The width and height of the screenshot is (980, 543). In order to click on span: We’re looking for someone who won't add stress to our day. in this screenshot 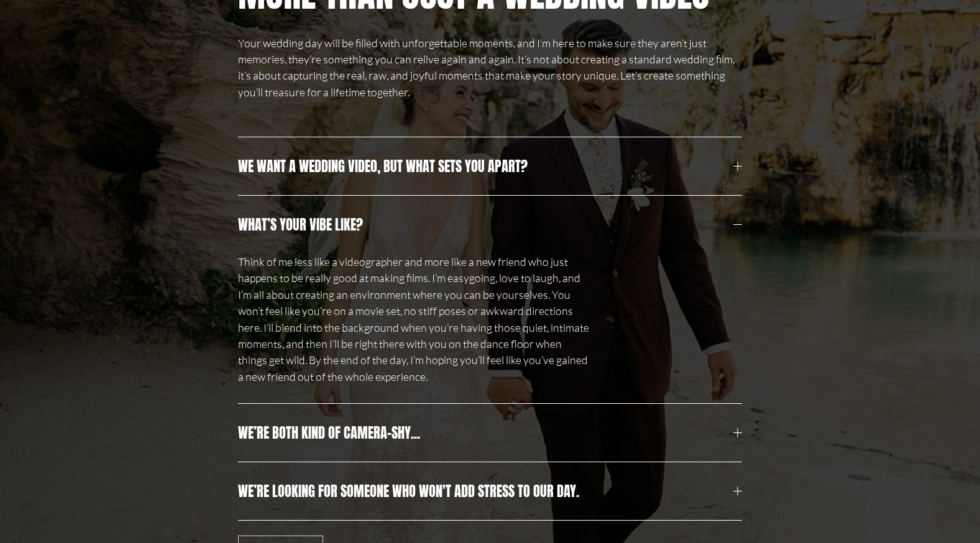, I will do `click(486, 491)`.